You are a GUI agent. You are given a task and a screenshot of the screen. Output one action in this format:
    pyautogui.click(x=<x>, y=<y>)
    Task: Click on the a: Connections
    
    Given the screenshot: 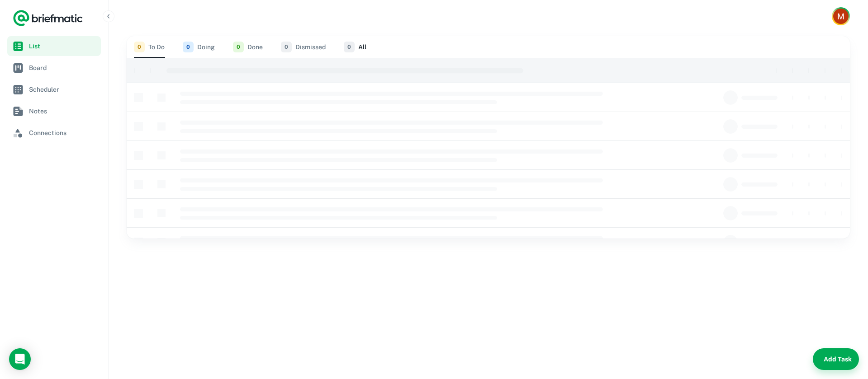 What is the action you would take?
    pyautogui.click(x=54, y=133)
    